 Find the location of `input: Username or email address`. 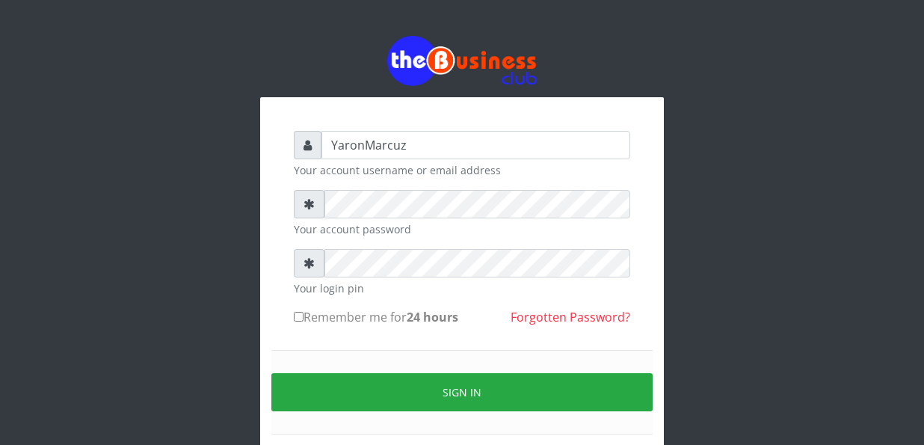

input: Username or email address is located at coordinates (475, 145).